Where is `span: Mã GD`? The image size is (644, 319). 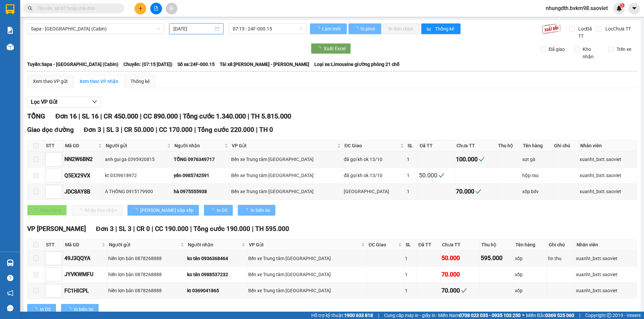 span: Mã GD is located at coordinates (82, 245).